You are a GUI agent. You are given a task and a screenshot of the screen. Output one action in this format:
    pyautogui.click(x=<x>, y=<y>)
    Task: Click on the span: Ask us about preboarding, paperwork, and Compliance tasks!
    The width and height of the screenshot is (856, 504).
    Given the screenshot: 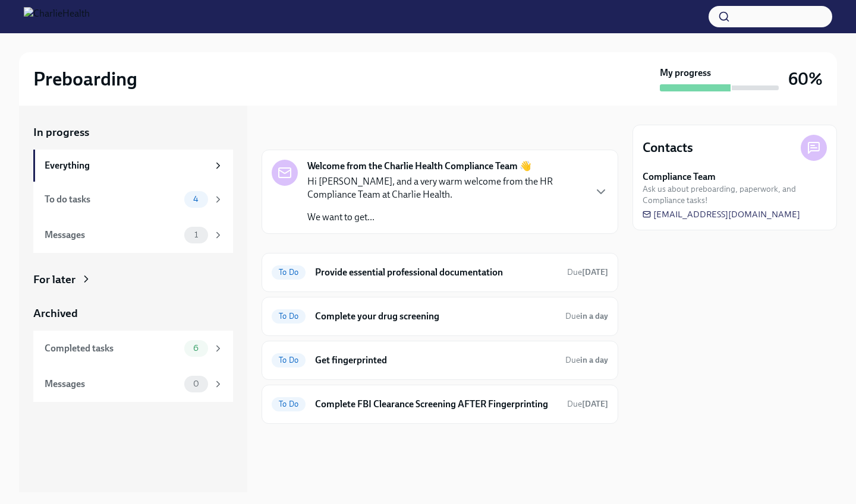 What is the action you would take?
    pyautogui.click(x=735, y=195)
    